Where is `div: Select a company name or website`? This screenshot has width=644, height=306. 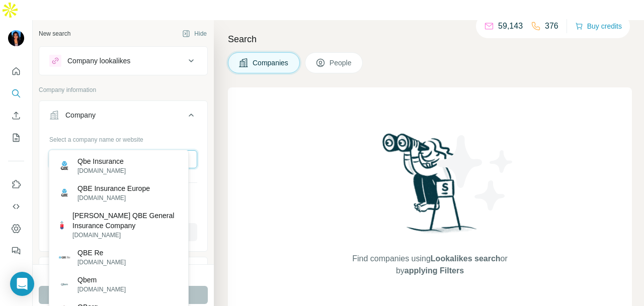
div: Select a company name or website is located at coordinates (123, 138).